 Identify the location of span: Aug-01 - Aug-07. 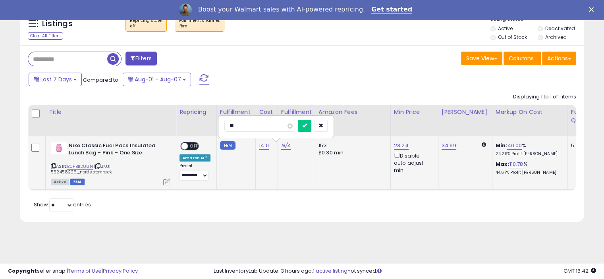
(158, 79).